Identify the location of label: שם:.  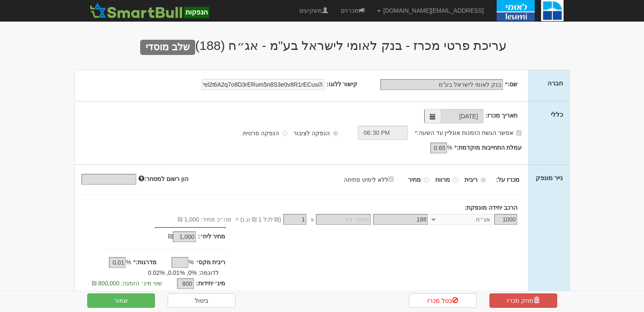
(511, 84).